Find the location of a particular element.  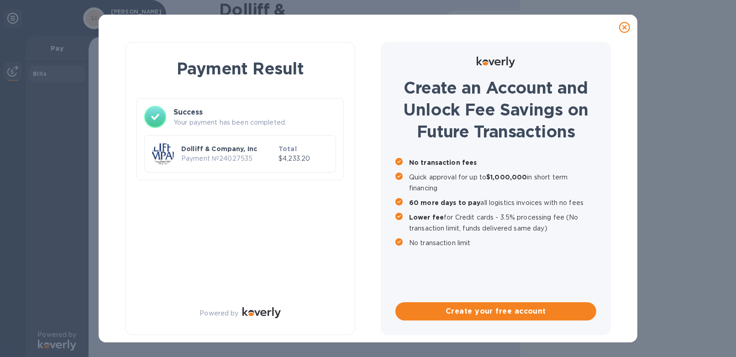

button: Create your free account is located at coordinates (496, 311).